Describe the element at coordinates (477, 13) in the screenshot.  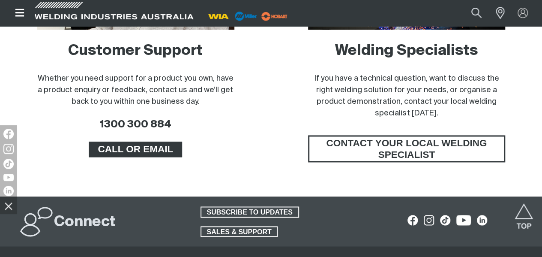
I see `button: Search products` at that location.